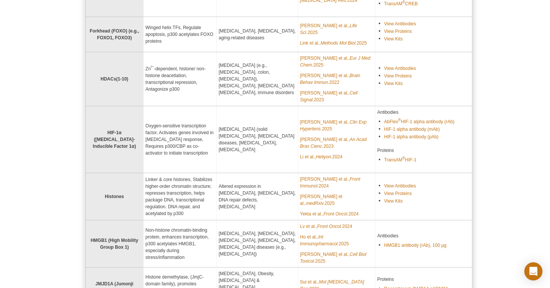 The height and width of the screenshot is (288, 550). Describe the element at coordinates (329, 214) in the screenshot. I see `a: Yekta et al.,Front Oncol.2024` at that location.